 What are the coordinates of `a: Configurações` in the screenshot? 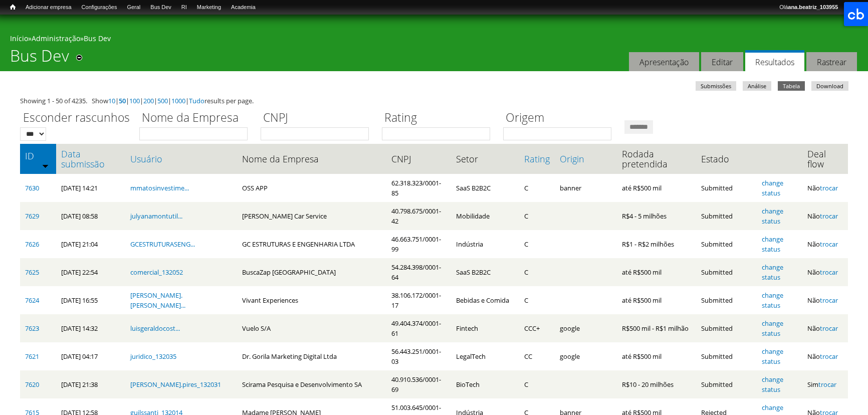 It's located at (100, 7).